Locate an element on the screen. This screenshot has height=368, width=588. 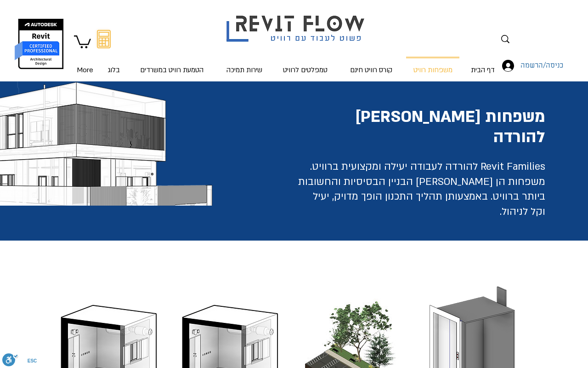
p: בלוג is located at coordinates (113, 70).